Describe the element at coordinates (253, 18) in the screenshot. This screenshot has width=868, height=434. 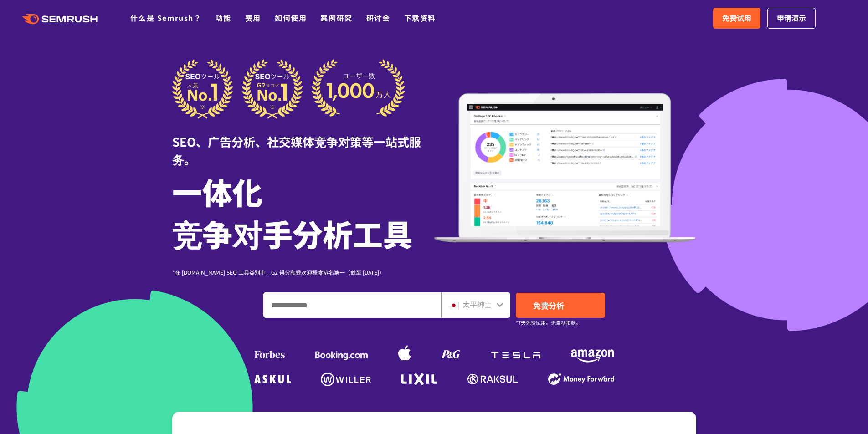
I see `a: 费用` at that location.